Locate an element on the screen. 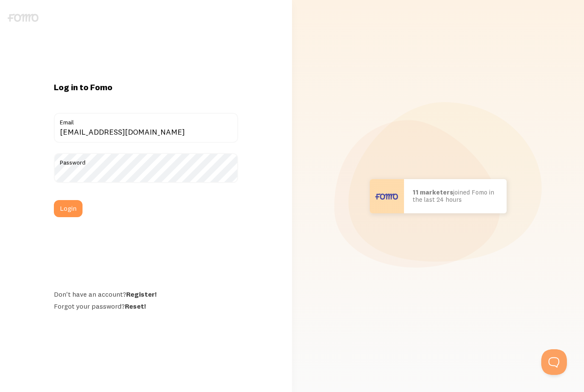  a: Reset! is located at coordinates (135, 306).